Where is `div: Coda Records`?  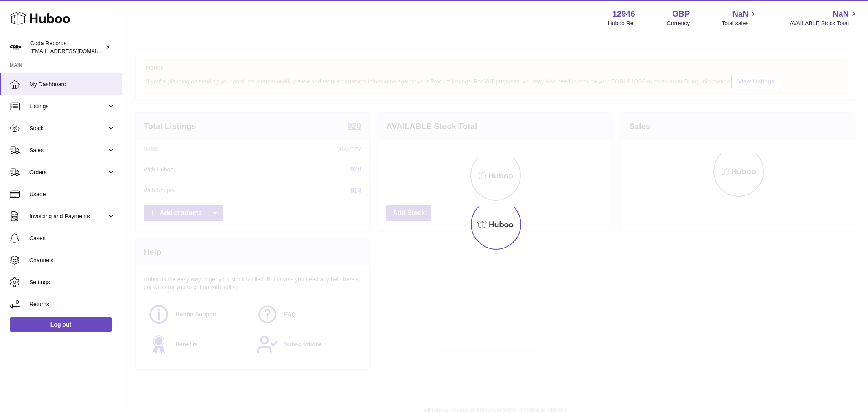 div: Coda Records is located at coordinates (67, 47).